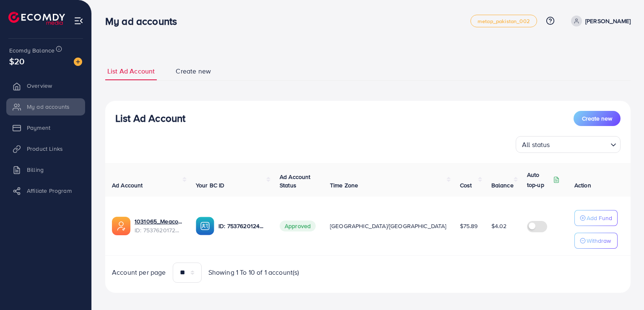  What do you see at coordinates (158, 230) in the screenshot?
I see `span: ID: 7537620172400705543` at bounding box center [158, 230].